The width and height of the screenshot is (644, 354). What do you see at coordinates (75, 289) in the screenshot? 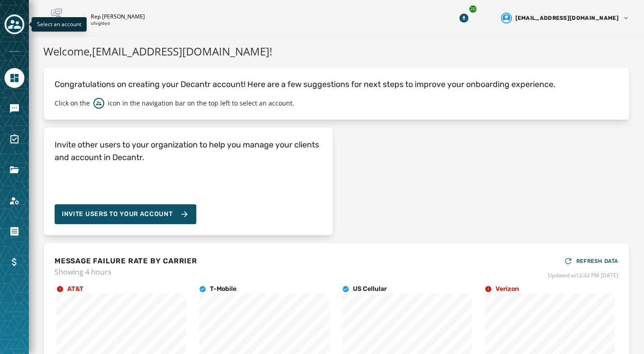
I see `h4: AT&T` at bounding box center [75, 289].